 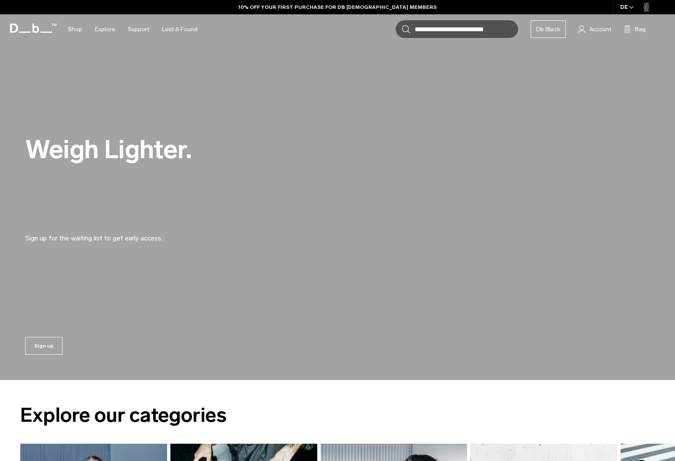 What do you see at coordinates (132, 29) in the screenshot?
I see `nav: Main Navigation` at bounding box center [132, 29].